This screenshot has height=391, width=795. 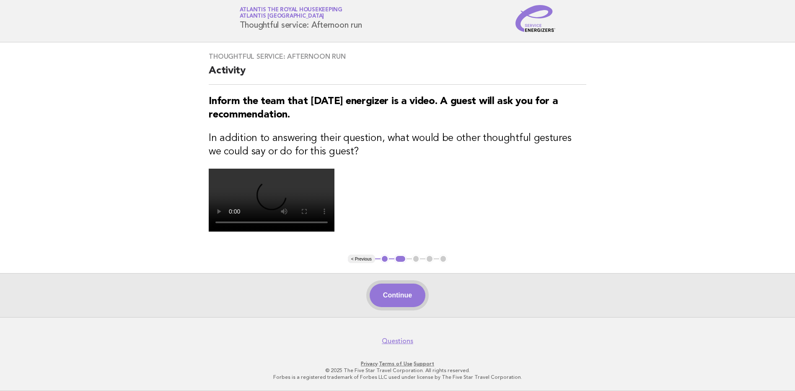 What do you see at coordinates (301, 18) in the screenshot?
I see `h1: Thoughtful service: Afternoon run` at bounding box center [301, 18].